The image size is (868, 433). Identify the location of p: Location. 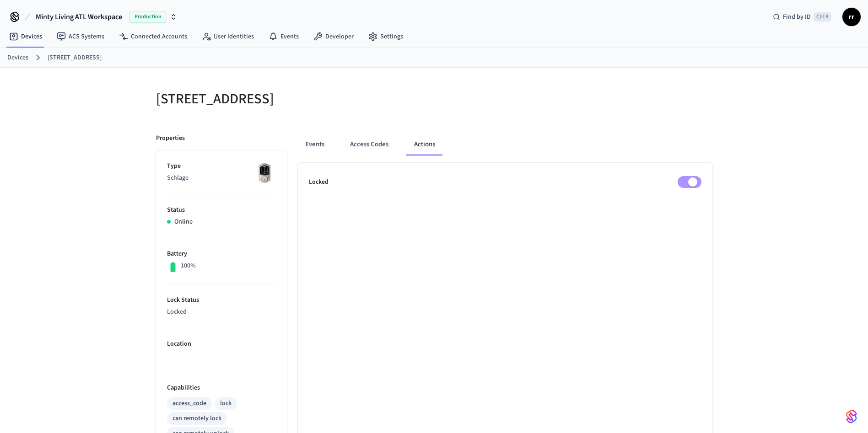
(221, 344).